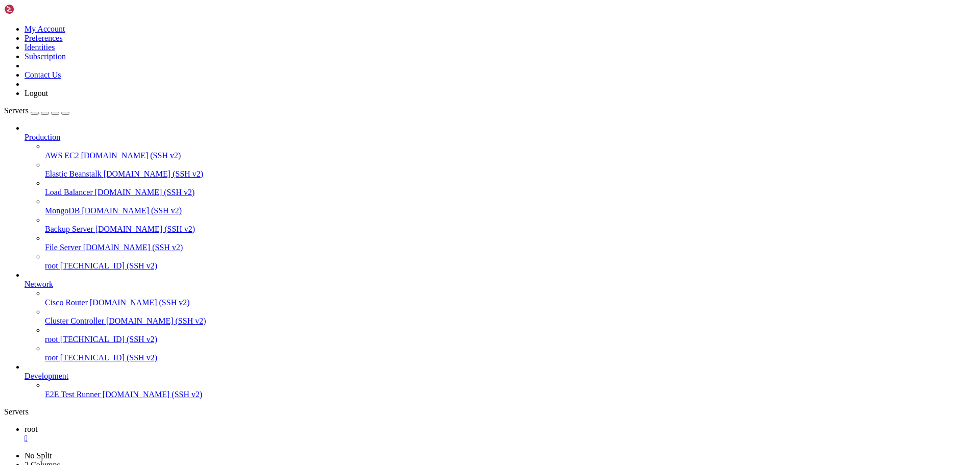 The image size is (980, 465). I want to click on a: Development, so click(500, 376).